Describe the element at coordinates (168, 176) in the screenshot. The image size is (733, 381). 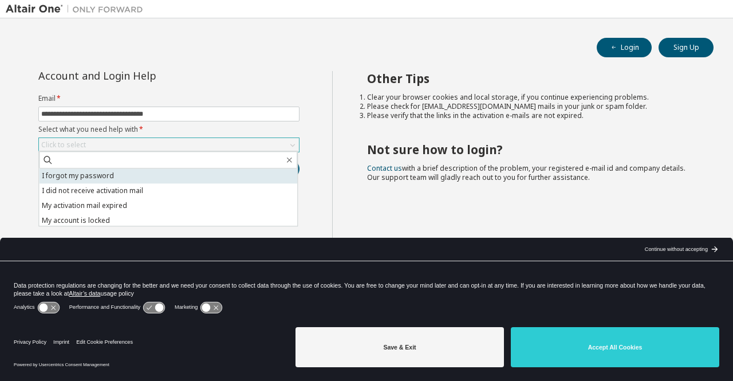
I see `li: I forgot my password` at that location.